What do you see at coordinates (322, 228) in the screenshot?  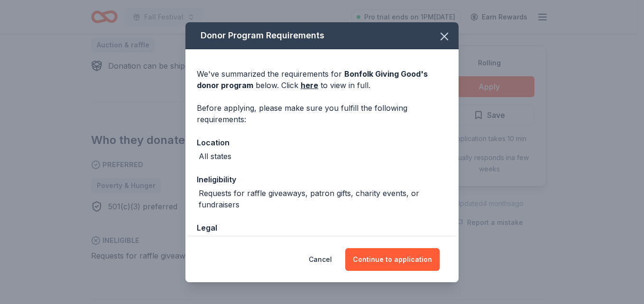 I see `div: Legal` at bounding box center [322, 228].